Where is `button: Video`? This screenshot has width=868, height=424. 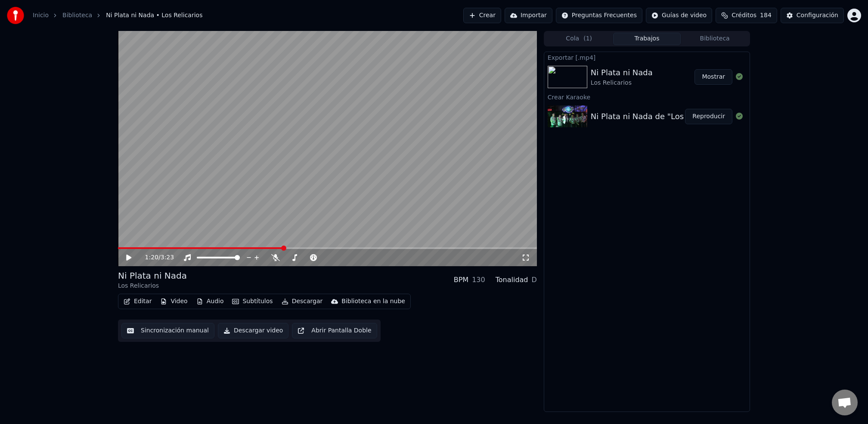 button: Video is located at coordinates (174, 302).